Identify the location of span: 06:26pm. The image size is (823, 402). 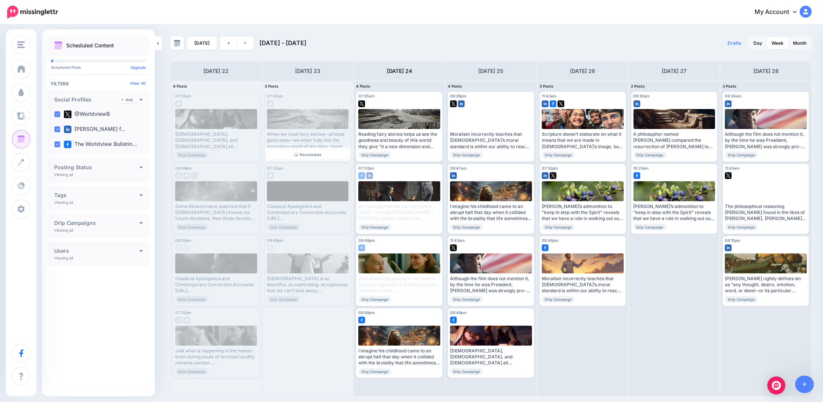
(458, 96).